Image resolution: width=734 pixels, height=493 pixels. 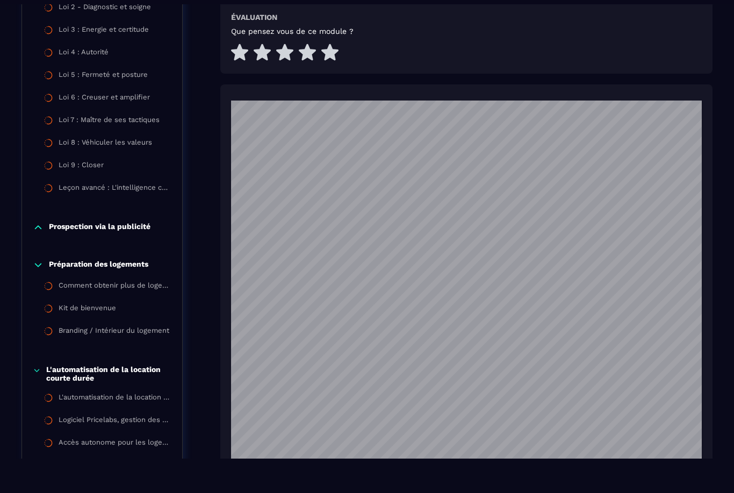 What do you see at coordinates (105, 144) in the screenshot?
I see `div: Loi 8 : Véhiculer les valeurs` at bounding box center [105, 144].